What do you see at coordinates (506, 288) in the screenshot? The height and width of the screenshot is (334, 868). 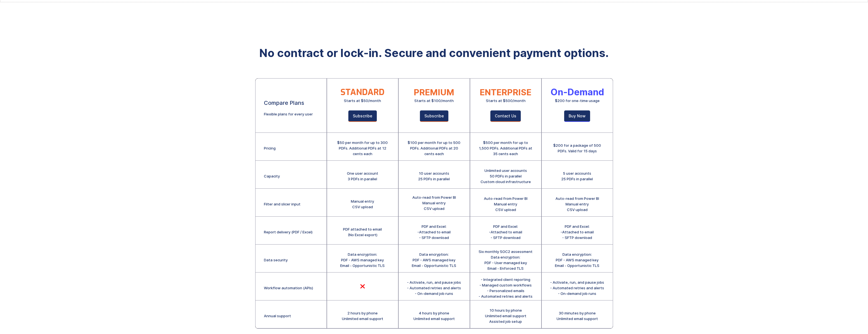 I see `div: - Integrated client reporting - Managed custom workflows - Personalized emails - Automated retrie...` at bounding box center [506, 288].